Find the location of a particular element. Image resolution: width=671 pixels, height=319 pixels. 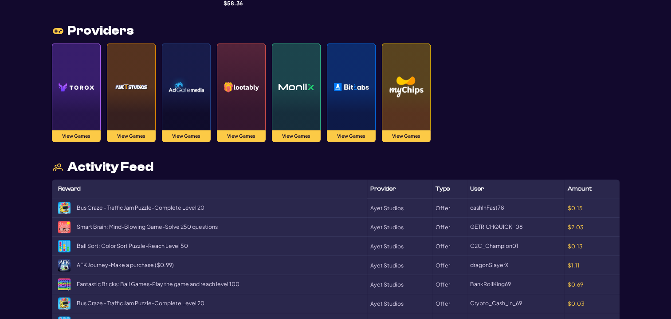

span: Amount is located at coordinates (580, 189).